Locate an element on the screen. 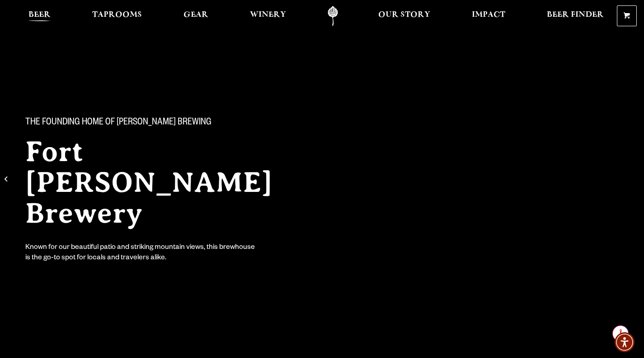 This screenshot has height=358, width=644. span: Beer is located at coordinates (40, 15).